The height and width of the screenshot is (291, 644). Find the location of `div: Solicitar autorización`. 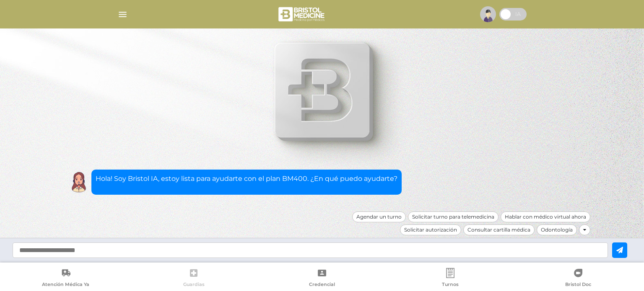

div: Solicitar autorización is located at coordinates (431, 230).